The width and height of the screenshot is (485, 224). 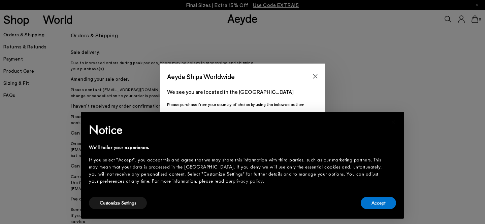 What do you see at coordinates (201, 76) in the screenshot?
I see `span: Aeyde Ships Worldwide` at bounding box center [201, 76].